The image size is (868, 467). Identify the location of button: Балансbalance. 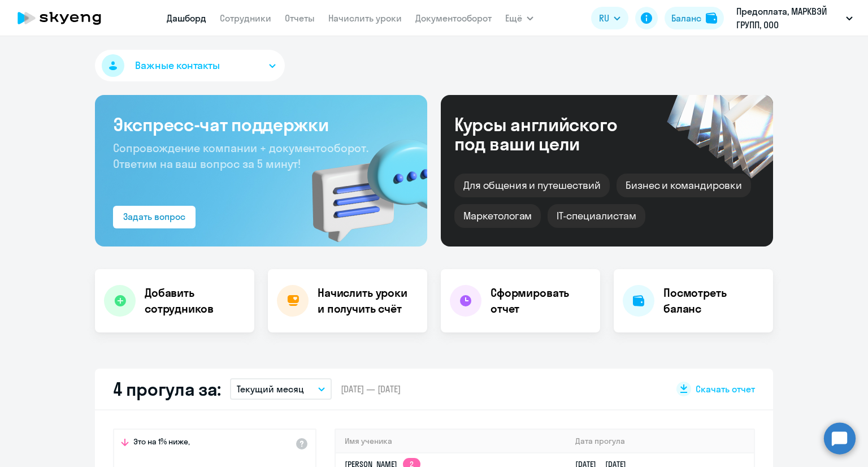
(694, 18).